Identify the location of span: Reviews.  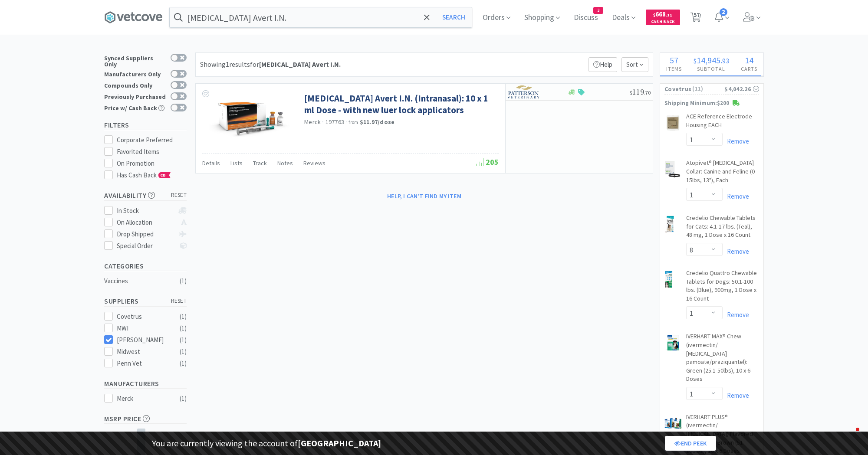
(314, 163).